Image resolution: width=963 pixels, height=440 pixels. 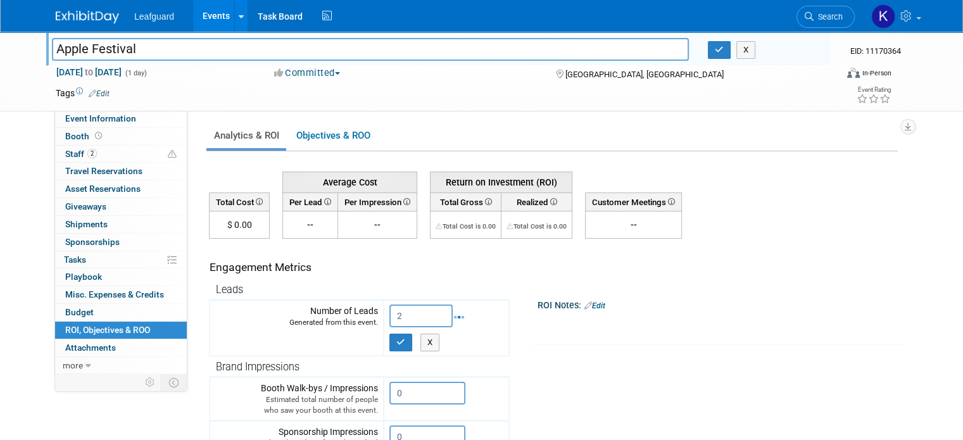 I want to click on div: Generated from this event., so click(x=296, y=322).